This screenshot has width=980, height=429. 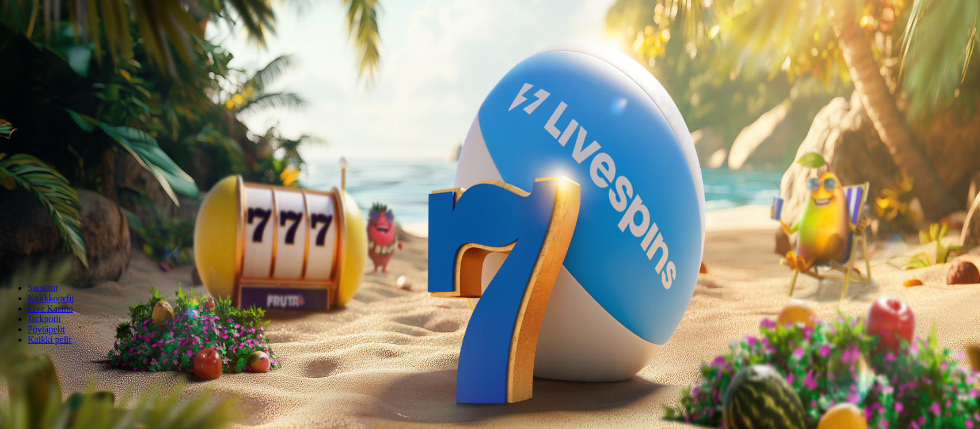 What do you see at coordinates (50, 309) in the screenshot?
I see `a: Live Kasino` at bounding box center [50, 309].